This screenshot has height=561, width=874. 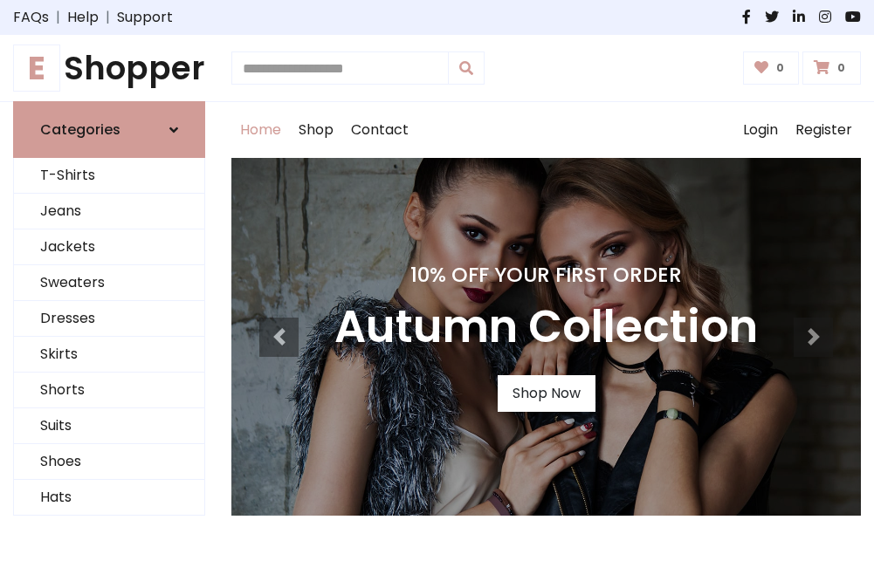 What do you see at coordinates (37, 68) in the screenshot?
I see `span: E` at bounding box center [37, 68].